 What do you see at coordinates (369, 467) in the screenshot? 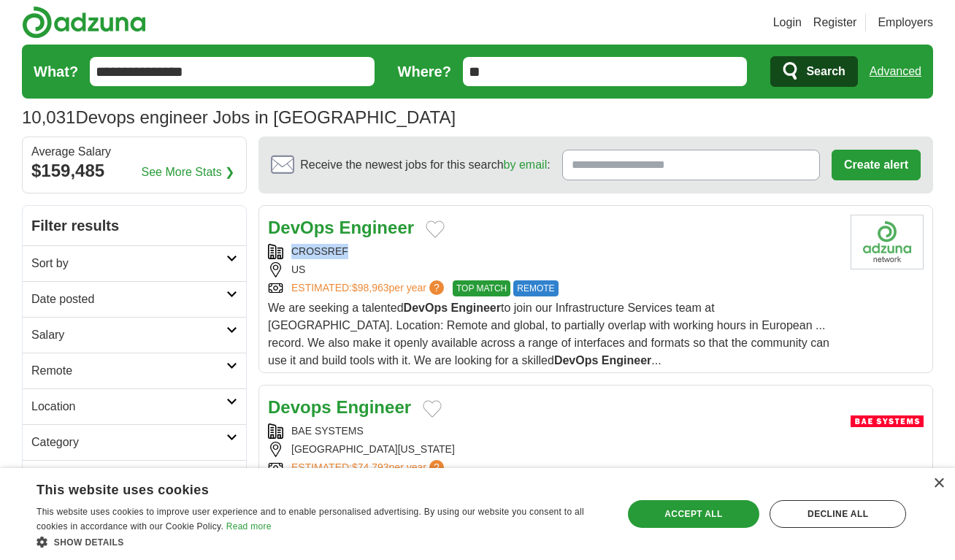
I see `a: ESTIMATED:$74,793per year?` at bounding box center [369, 467].